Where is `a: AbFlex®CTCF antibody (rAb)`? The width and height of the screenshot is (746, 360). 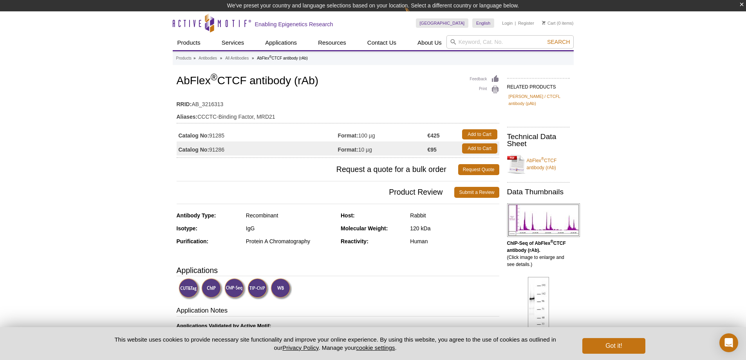
a: AbFlex®CTCF antibody (rAb) is located at coordinates (538, 164).